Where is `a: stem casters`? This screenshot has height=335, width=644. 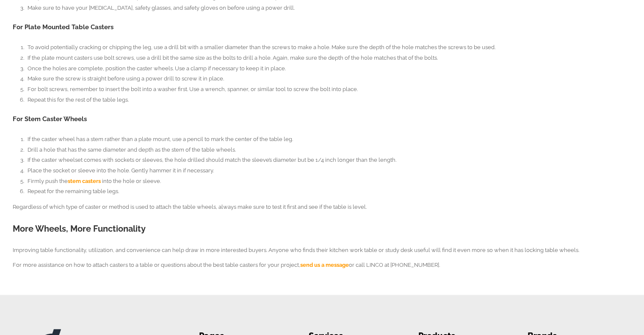 a: stem casters is located at coordinates (84, 181).